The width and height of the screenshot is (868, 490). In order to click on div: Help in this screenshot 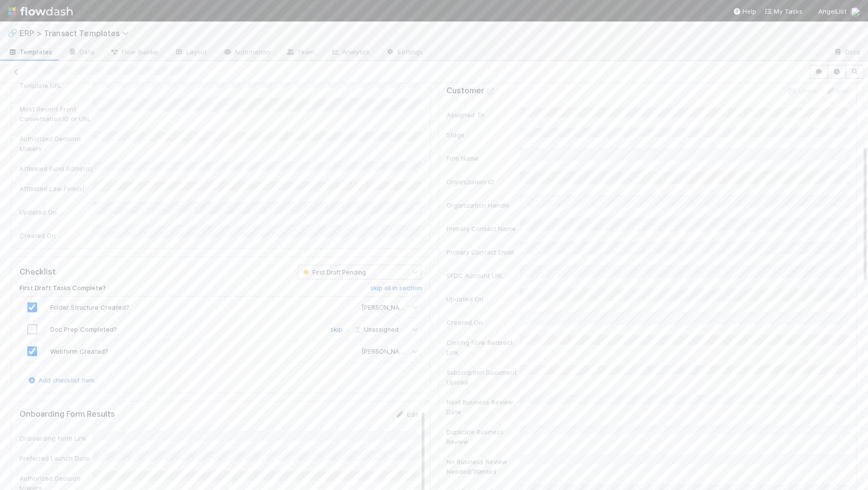, I will do `click(745, 11)`.